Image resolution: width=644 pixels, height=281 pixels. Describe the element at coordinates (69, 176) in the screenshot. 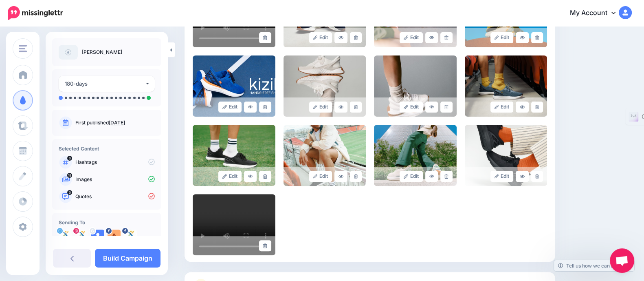

I see `span: 18` at that location.